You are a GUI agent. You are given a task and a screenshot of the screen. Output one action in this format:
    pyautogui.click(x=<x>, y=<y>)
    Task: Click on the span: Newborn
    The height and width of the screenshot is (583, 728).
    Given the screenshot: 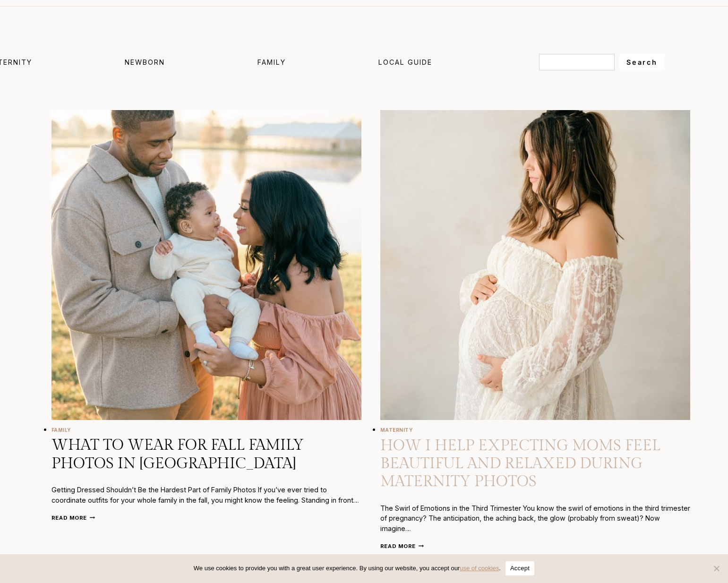 What is the action you would take?
    pyautogui.click(x=145, y=62)
    